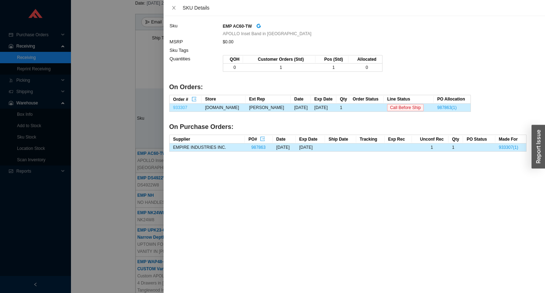  I want to click on th: Made For, so click(511, 139).